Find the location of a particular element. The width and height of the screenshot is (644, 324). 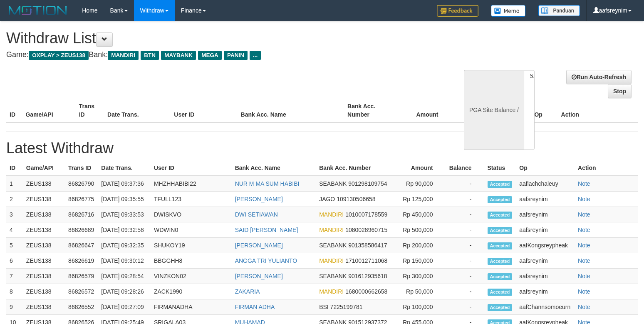

td: 86826716 is located at coordinates (81, 215).